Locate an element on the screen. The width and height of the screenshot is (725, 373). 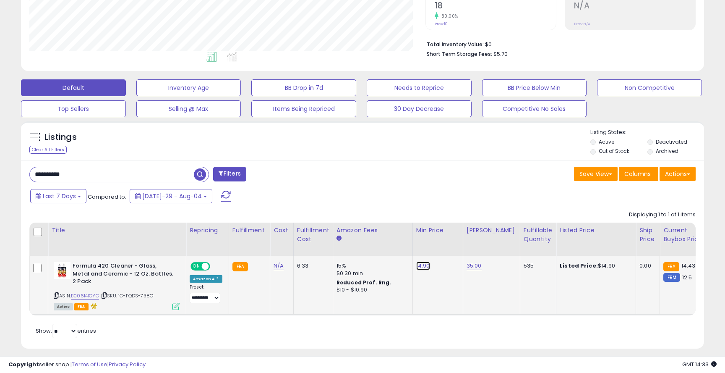
span: All listings currently available for purchase on Amazon is located at coordinates (63, 306).